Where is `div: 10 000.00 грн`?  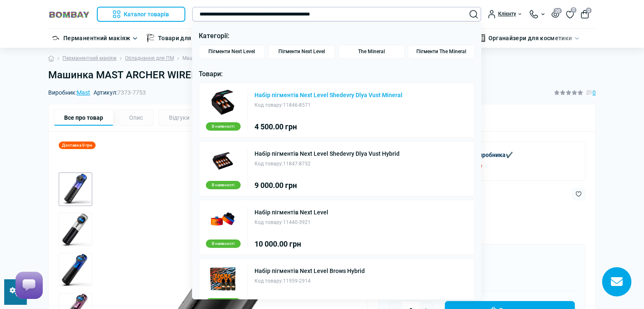
div: 10 000.00 грн is located at coordinates (292, 244).